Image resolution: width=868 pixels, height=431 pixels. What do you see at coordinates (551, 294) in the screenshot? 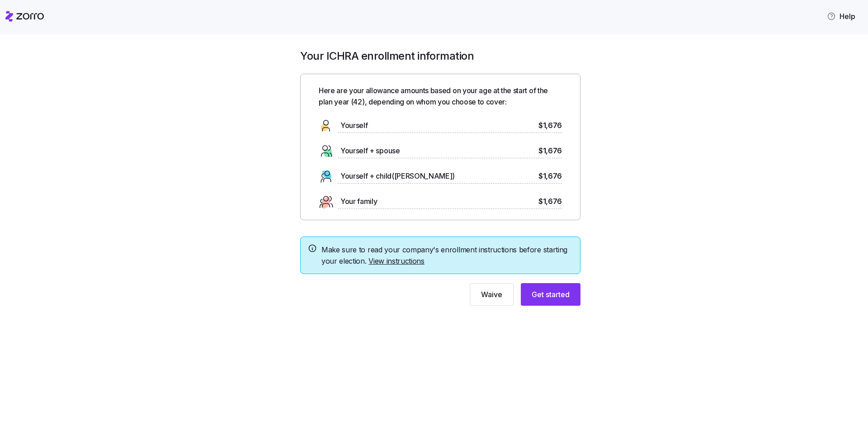
I see `span: Get started` at bounding box center [551, 294].